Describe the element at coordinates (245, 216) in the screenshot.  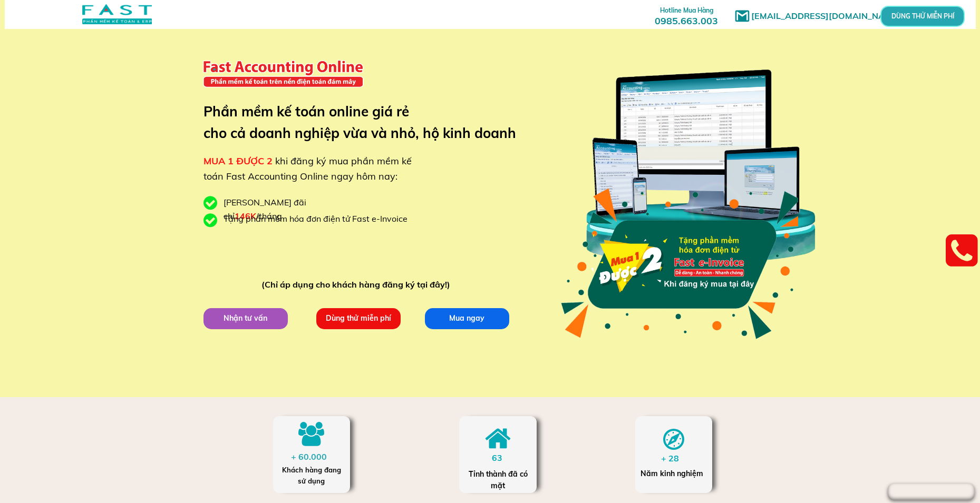
I see `span: 146K` at that location.